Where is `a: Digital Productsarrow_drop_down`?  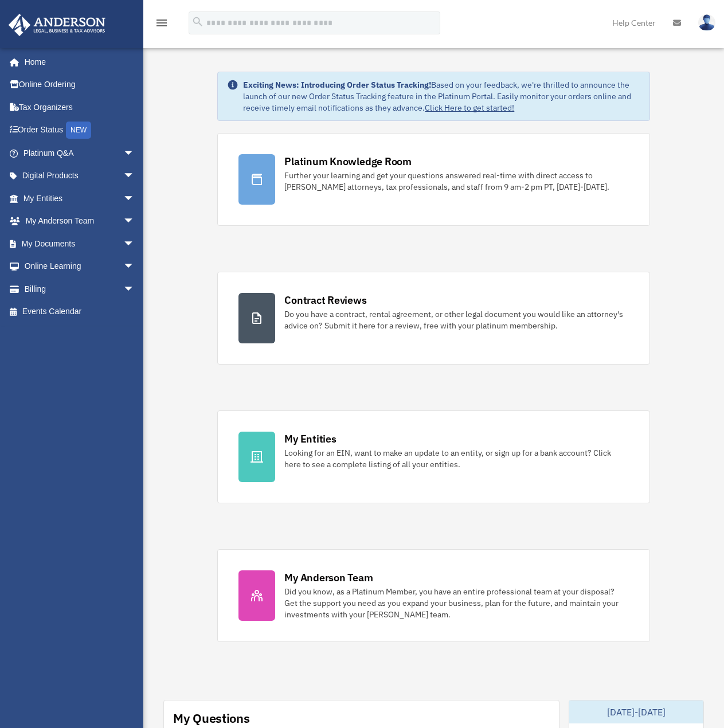
a: Digital Productsarrow_drop_down is located at coordinates (80, 176).